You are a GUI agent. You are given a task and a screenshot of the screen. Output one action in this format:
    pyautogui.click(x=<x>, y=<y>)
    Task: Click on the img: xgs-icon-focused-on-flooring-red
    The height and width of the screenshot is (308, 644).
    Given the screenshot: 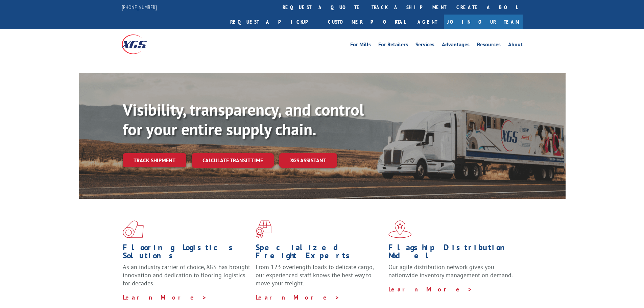 What is the action you would take?
    pyautogui.click(x=263, y=229)
    